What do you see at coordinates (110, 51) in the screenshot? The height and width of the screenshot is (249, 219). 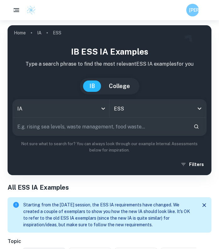 I see `h1: IB ESS IA examples` at bounding box center [110, 51].